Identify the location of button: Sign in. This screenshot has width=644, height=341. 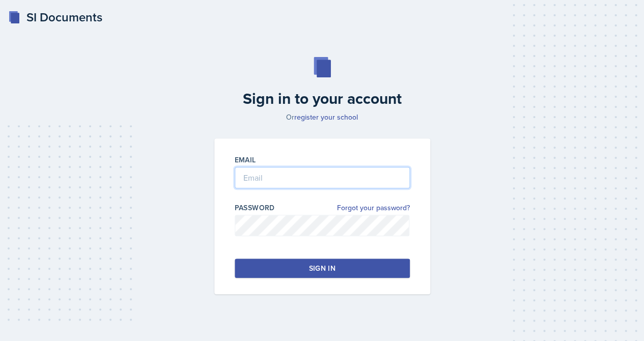
(322, 268).